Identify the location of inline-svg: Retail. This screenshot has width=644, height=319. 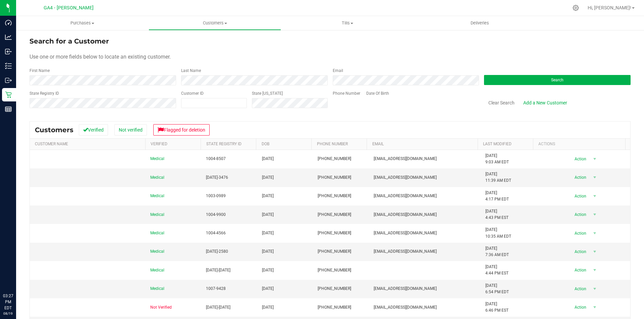
(8, 95).